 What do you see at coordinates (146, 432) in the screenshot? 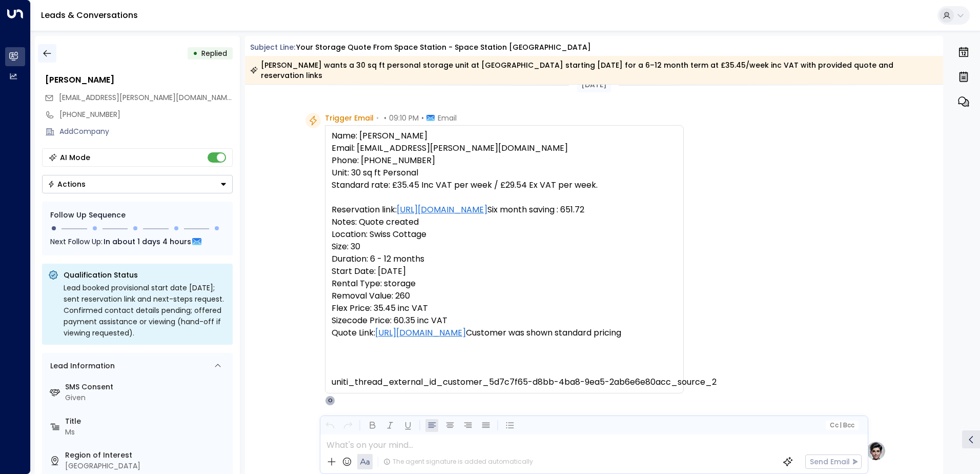
I see `div: Ms` at bounding box center [146, 432].